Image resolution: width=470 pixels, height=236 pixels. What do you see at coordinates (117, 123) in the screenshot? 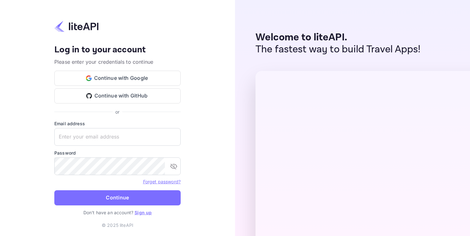
I see `label: Email address` at bounding box center [117, 123].